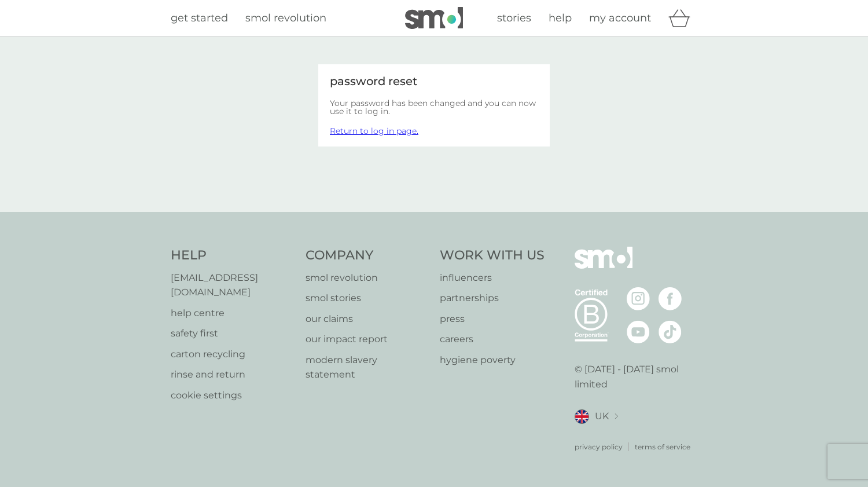 This screenshot has width=868, height=487. What do you see at coordinates (492, 360) in the screenshot?
I see `p: hygiene poverty` at bounding box center [492, 360].